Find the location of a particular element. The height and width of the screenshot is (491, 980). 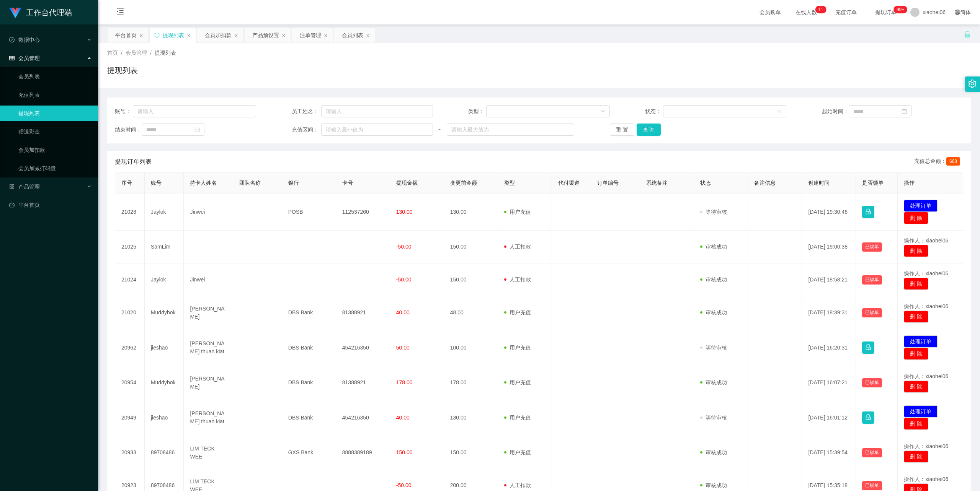

img: logo.9652507e.png is located at coordinates (16, 13).